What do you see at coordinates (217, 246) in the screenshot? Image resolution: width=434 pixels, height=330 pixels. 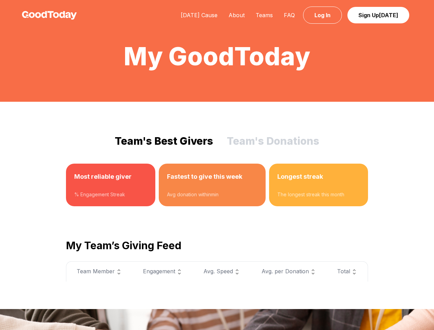 I see `h2: My Team’s Giving Feed` at bounding box center [217, 246].